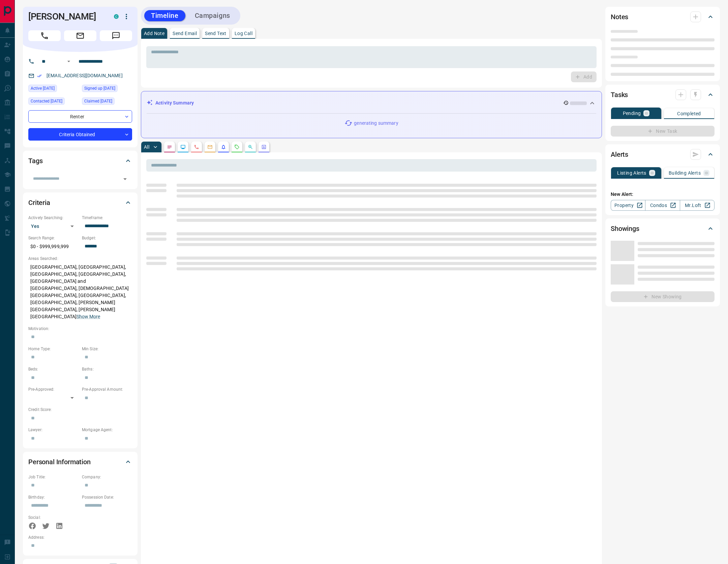 This screenshot has width=728, height=564. I want to click on a: Property, so click(628, 205).